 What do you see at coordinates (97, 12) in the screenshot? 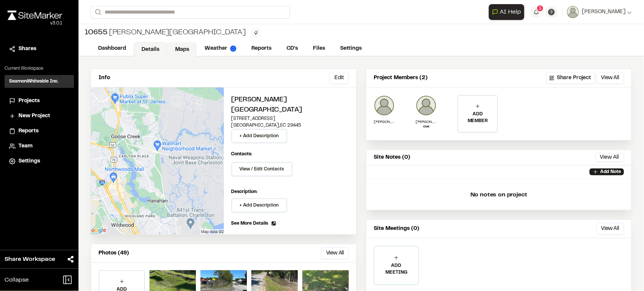
I see `button: Search` at bounding box center [97, 12].